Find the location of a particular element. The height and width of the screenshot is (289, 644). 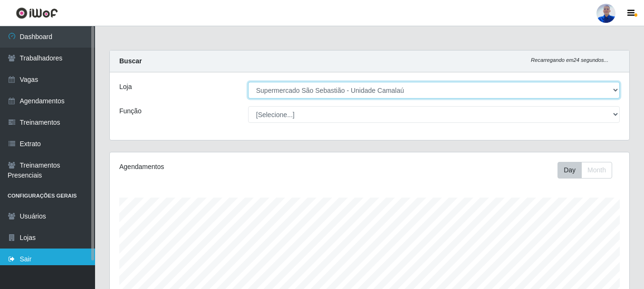

i: Recarregando em 24 segundos... is located at coordinates (569, 60).